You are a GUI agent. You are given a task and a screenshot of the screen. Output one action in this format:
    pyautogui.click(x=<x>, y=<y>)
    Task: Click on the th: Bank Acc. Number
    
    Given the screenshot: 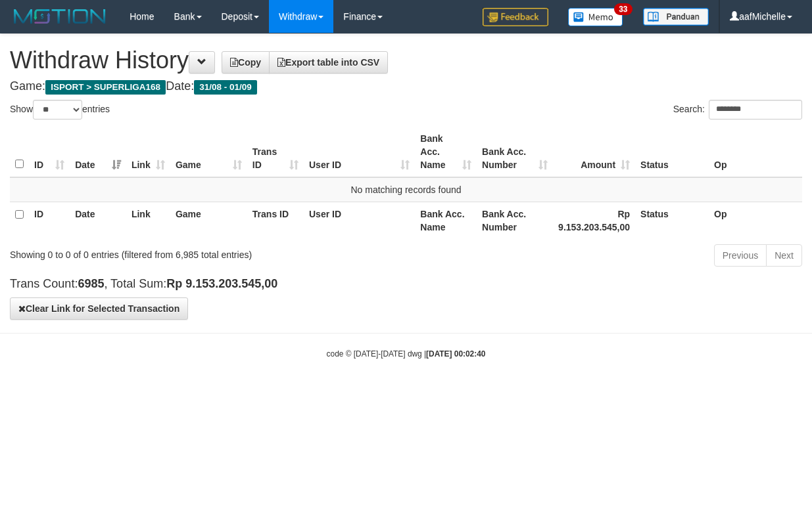 What is the action you would take?
    pyautogui.click(x=514, y=220)
    